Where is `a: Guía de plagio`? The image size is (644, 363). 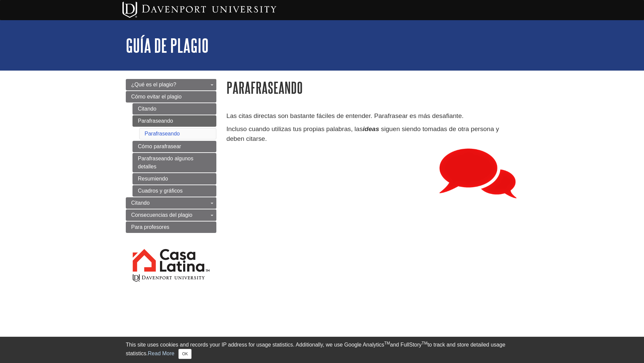
a: Guía de plagio is located at coordinates (167, 45).